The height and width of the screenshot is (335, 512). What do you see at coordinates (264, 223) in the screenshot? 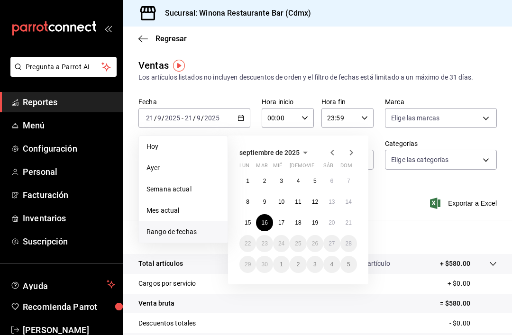
I see `button: 16 de septiembre de 2025` at bounding box center [264, 223].